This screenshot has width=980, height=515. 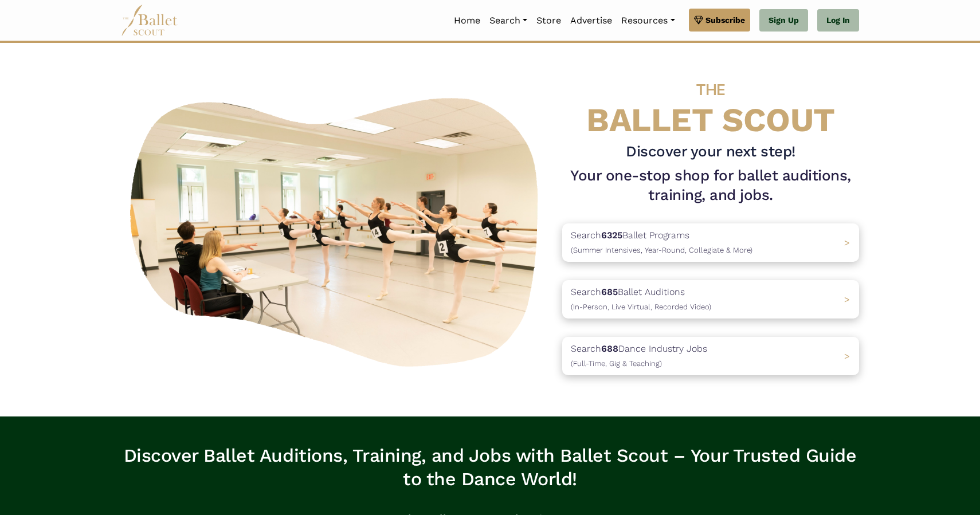 I want to click on a: Search6325Ballet Programs(Summer Intensives, Year-Round, Collegiate & More)>, so click(x=711, y=242).